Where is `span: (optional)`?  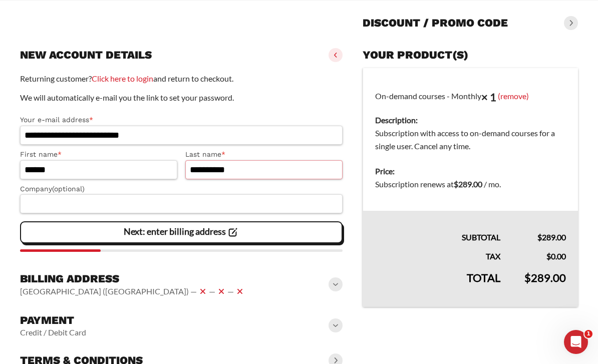
span: (optional) is located at coordinates (68, 188).